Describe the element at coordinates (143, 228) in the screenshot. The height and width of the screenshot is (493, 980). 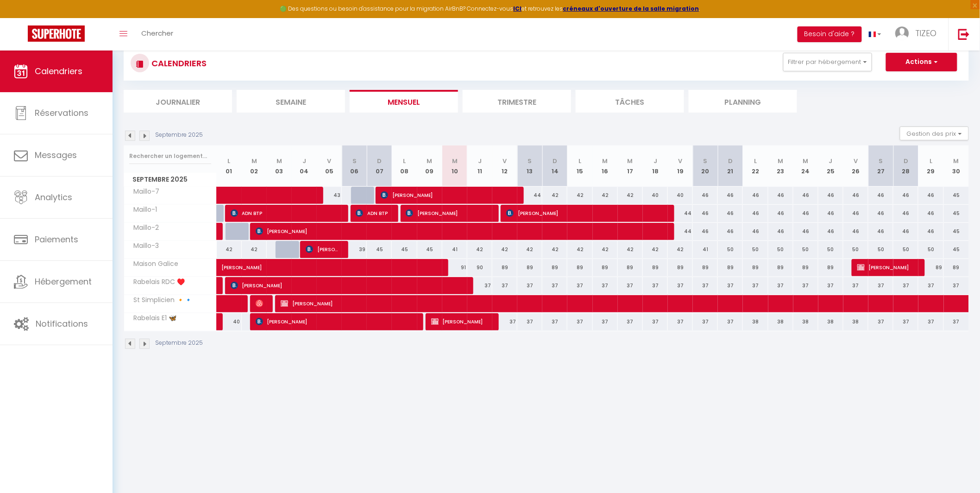
I see `span: Maillo-2` at that location.